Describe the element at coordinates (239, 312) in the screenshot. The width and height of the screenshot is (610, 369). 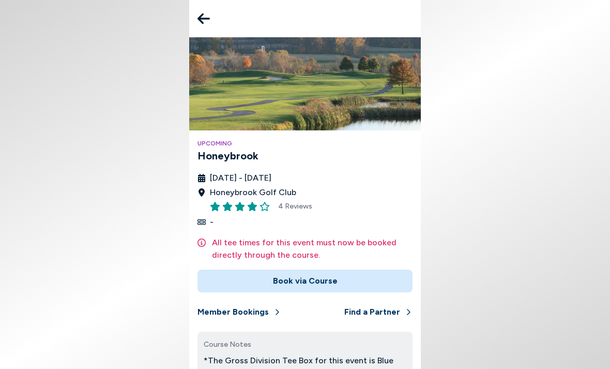
I see `button: Member Bookings` at that location.